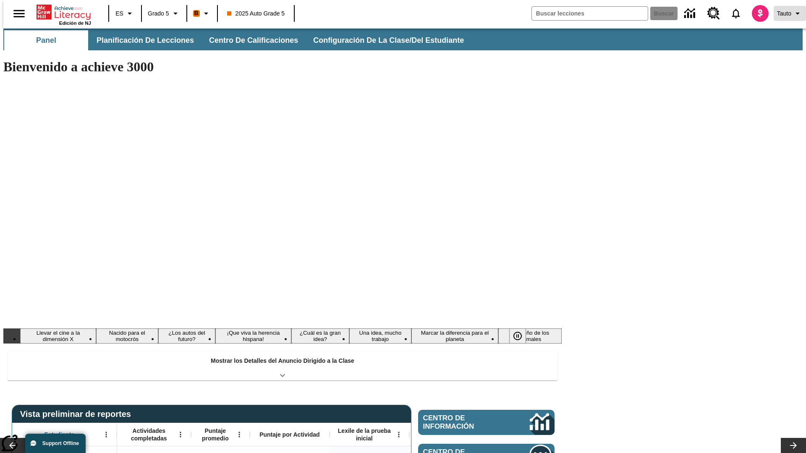 The image size is (806, 453). Describe the element at coordinates (380, 336) in the screenshot. I see `button: Diapositiva 6 Una idea, mucho trabajo` at that location.